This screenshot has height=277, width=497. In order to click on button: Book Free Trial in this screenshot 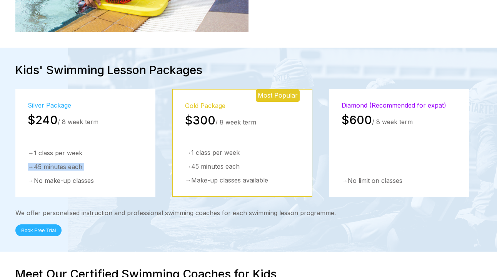, I will do `click(38, 230)`.